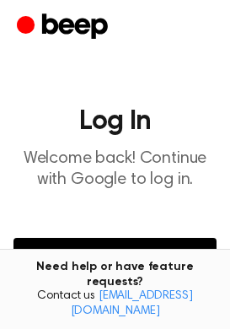 The height and width of the screenshot is (329, 230). I want to click on button: Continue with Google, so click(115, 265).